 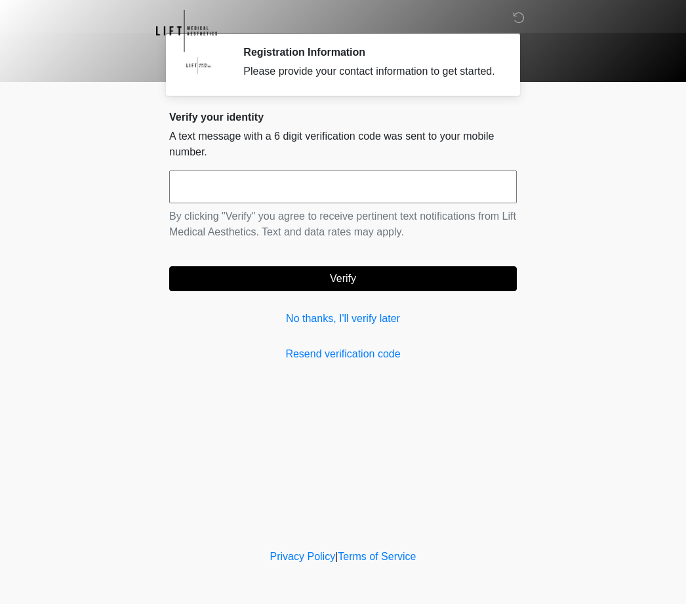 I want to click on h2: Verify your identity, so click(x=343, y=117).